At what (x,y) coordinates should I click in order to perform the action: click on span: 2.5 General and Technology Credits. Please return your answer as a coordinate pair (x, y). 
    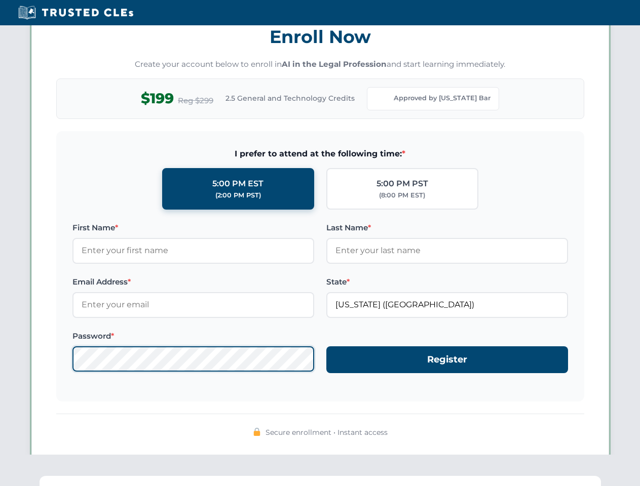
    Looking at the image, I should click on (290, 98).